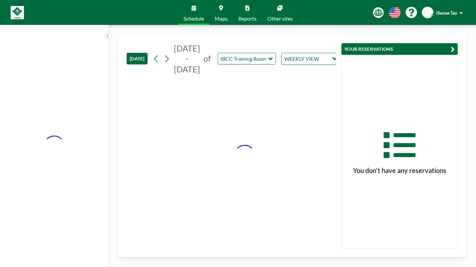 This screenshot has height=267, width=476. Describe the element at coordinates (325, 59) in the screenshot. I see `input: Search for option` at that location.